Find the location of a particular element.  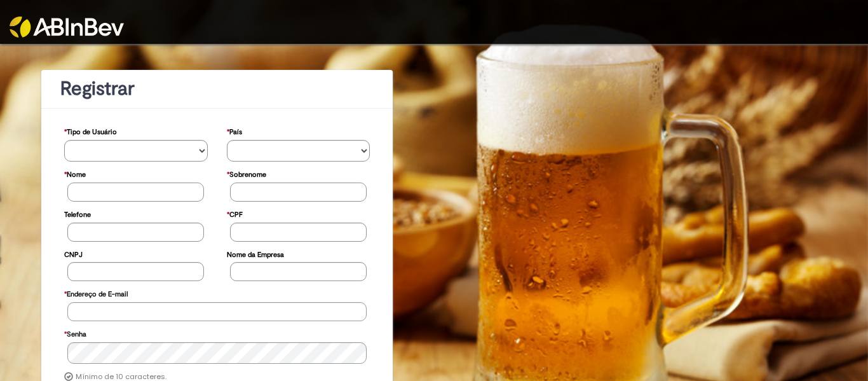

label: Tipo de Usuário is located at coordinates (90, 130).